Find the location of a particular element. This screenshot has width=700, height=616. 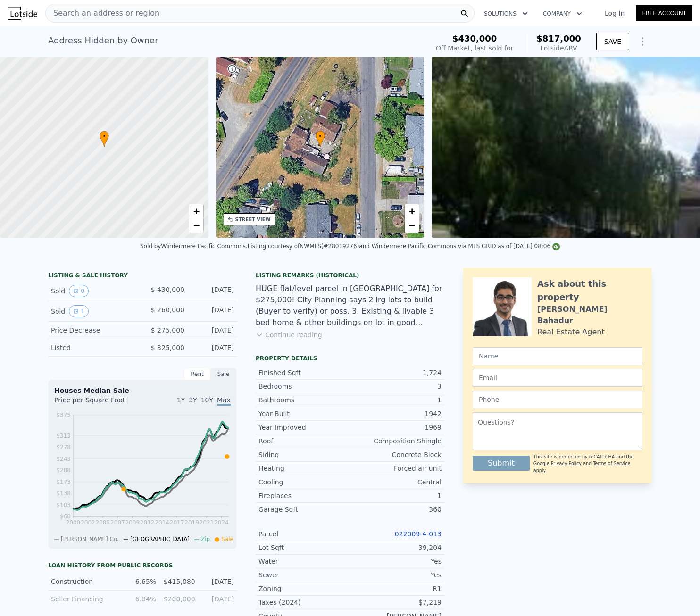

div: Real Estate Agent is located at coordinates (570, 332).